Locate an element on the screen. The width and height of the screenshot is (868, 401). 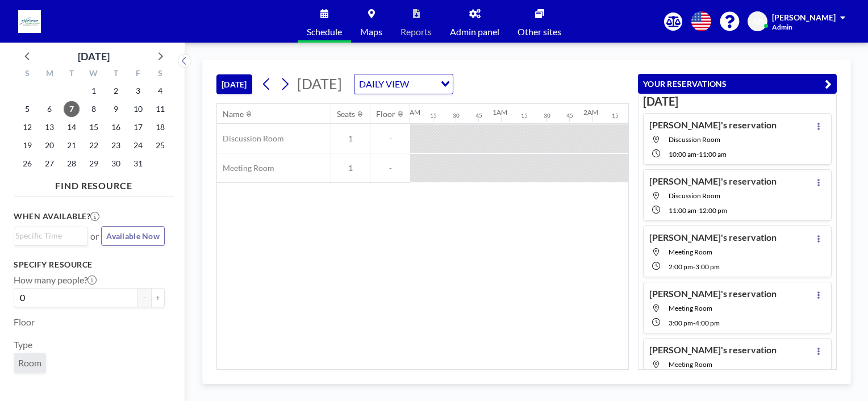
span: Wednesday, October 8, 2025 is located at coordinates (94, 109).